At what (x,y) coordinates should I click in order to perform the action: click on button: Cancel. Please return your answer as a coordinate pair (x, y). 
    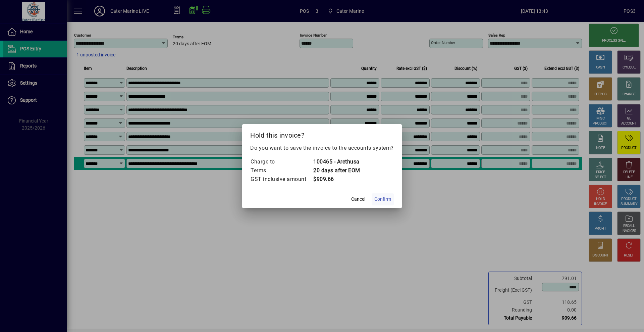
    Looking at the image, I should click on (358, 200).